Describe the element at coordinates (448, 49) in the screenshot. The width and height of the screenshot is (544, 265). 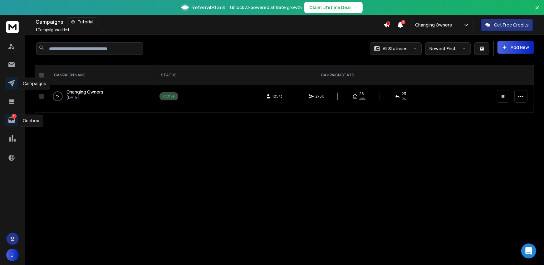
I see `button: Newest First` at that location.